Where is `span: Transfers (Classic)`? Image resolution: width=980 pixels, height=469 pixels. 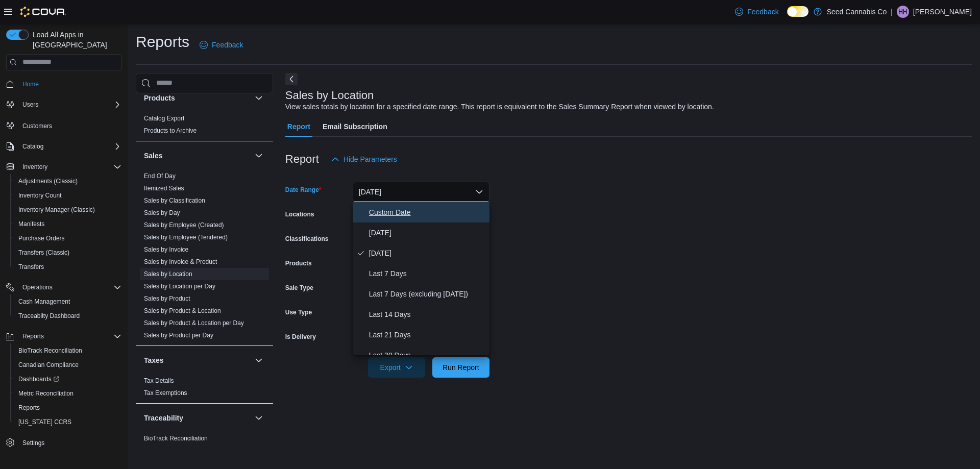 span: Transfers (Classic) is located at coordinates (44, 253).